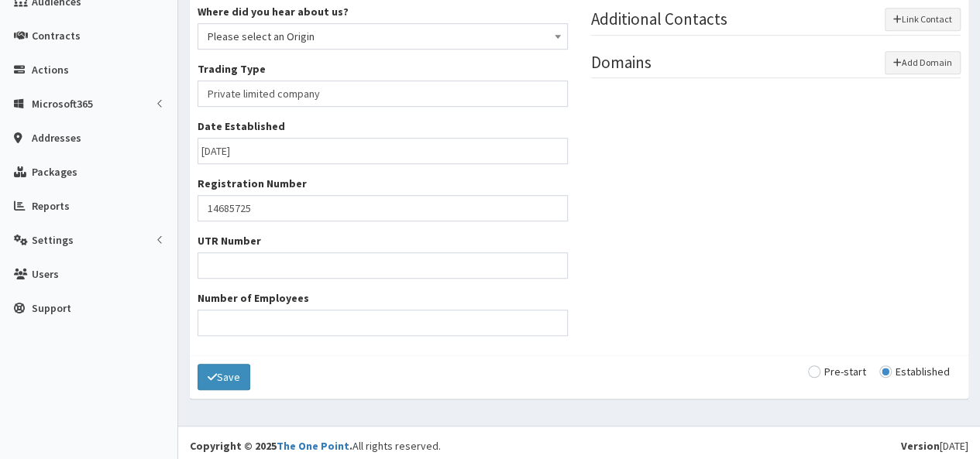  Describe the element at coordinates (224, 377) in the screenshot. I see `button: Save` at that location.